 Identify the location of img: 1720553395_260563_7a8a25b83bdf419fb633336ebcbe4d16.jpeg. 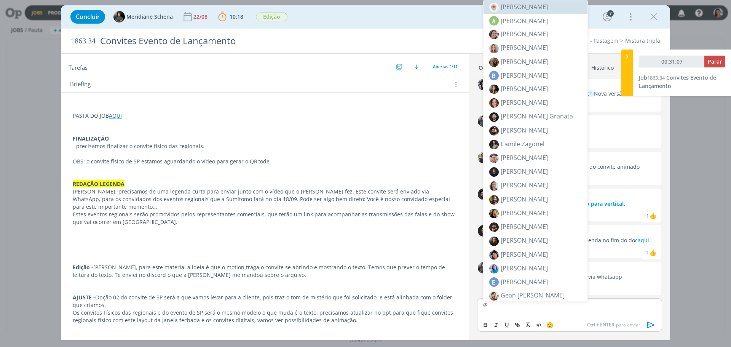
(494, 62).